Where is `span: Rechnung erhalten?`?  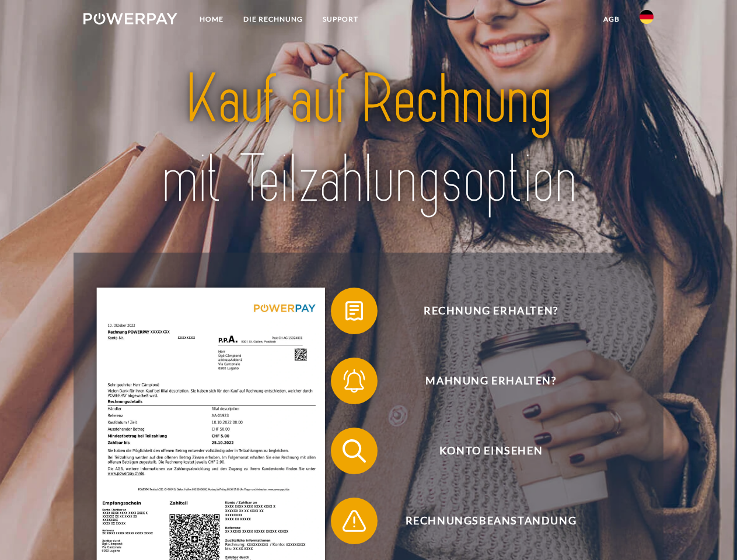
span: Rechnung erhalten? is located at coordinates (491, 311).